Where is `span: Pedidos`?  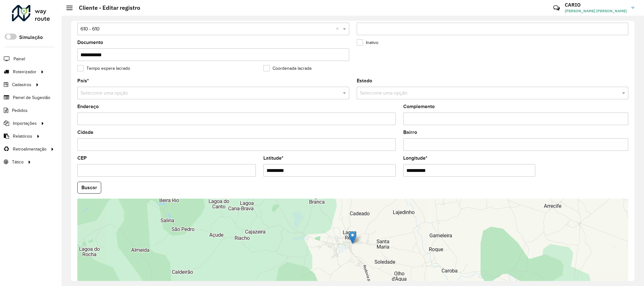 span: Pedidos is located at coordinates (20, 111).